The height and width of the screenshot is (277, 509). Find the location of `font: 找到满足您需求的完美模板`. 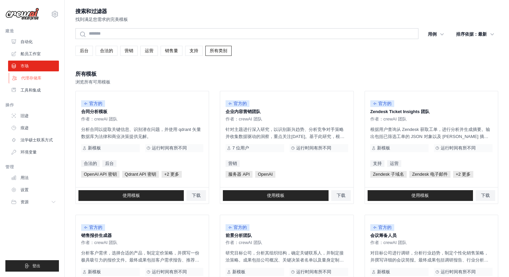

font: 找到满足您需求的完美模板 is located at coordinates (102, 19).